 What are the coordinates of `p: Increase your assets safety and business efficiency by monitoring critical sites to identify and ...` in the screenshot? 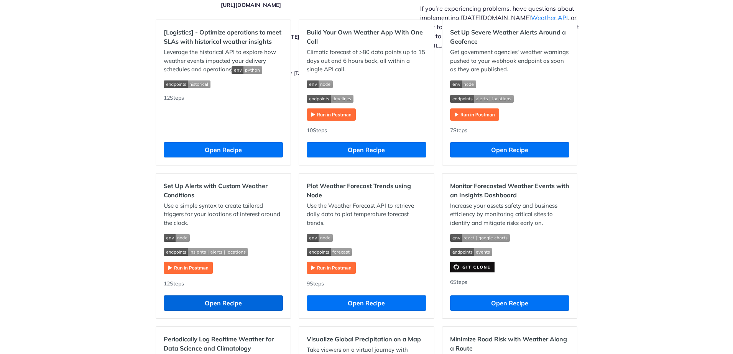 It's located at (510, 215).